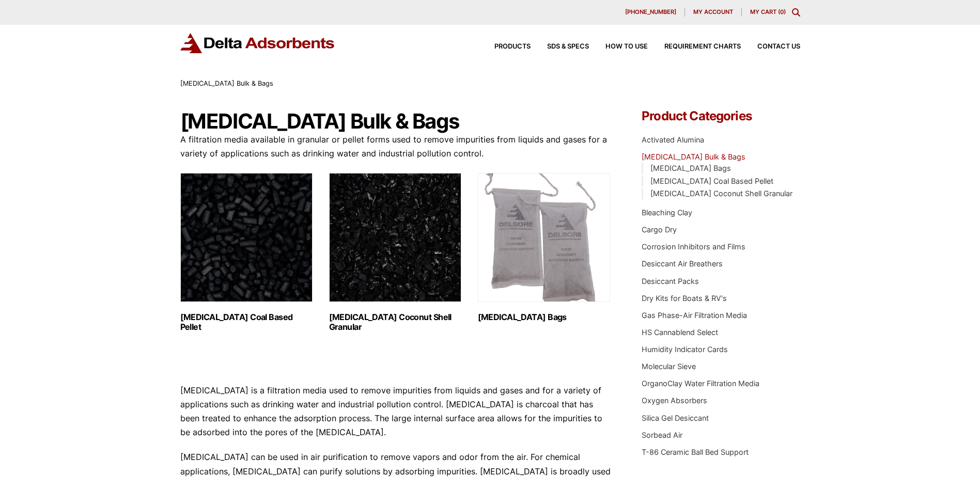 This screenshot has height=477, width=980. Describe the element at coordinates (667, 213) in the screenshot. I see `a: Bleaching Clay` at that location.